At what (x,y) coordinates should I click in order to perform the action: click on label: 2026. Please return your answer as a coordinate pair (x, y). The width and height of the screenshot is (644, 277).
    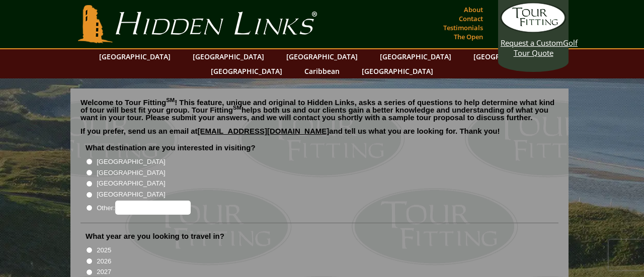
    Looking at the image, I should click on (103, 262).